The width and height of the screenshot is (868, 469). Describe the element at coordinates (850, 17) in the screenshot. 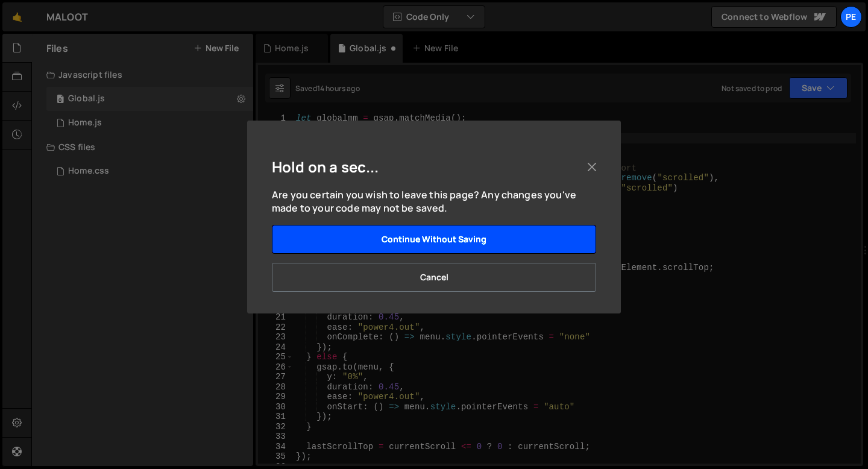

I see `div: Pe` at that location.